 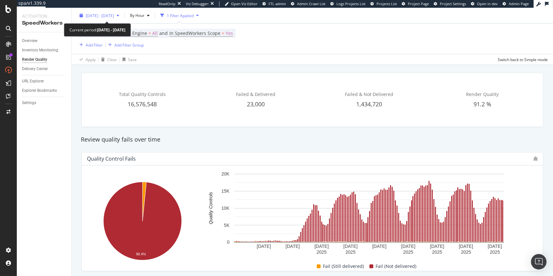 I want to click on button: Save, so click(x=128, y=59).